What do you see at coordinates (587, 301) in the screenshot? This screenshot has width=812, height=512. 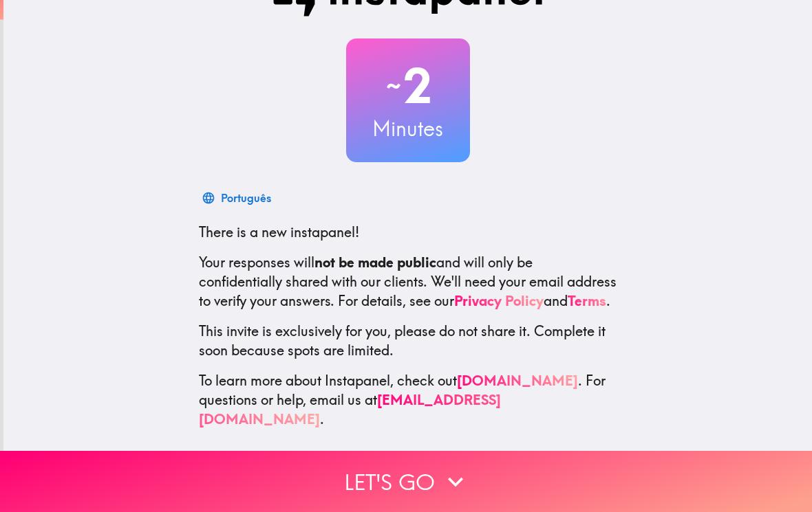 I see `a: Terms` at bounding box center [587, 301].